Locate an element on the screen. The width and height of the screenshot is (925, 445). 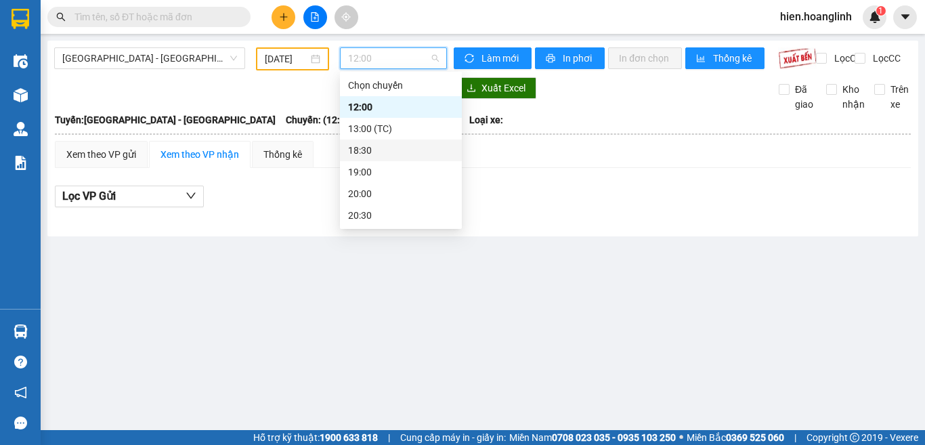
strong: 0369 525 060 is located at coordinates (755, 437).